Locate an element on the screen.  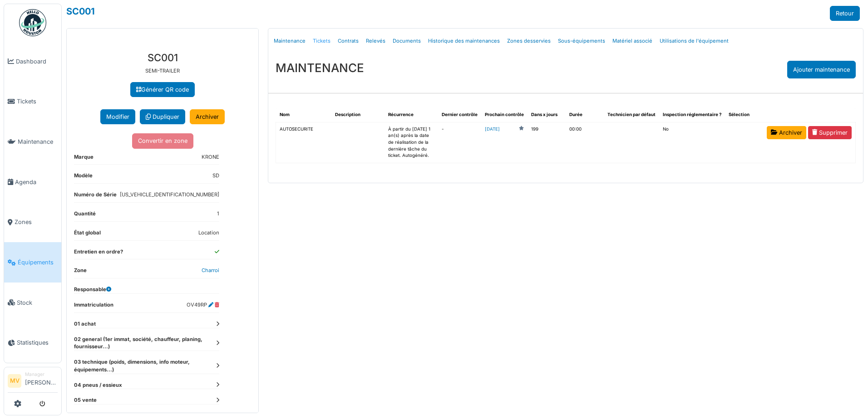
td: AUTOSECURITE is located at coordinates (304, 142).